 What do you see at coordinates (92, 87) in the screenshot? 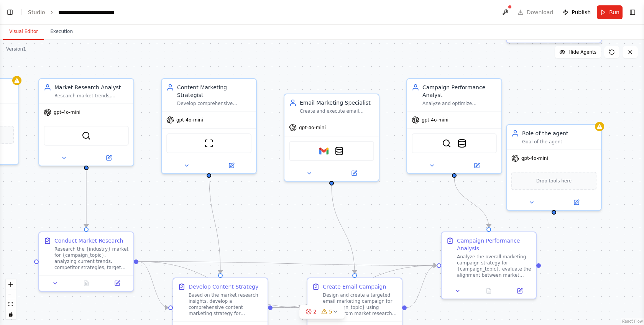
I see `div: Market Research Analyst` at bounding box center [92, 87].